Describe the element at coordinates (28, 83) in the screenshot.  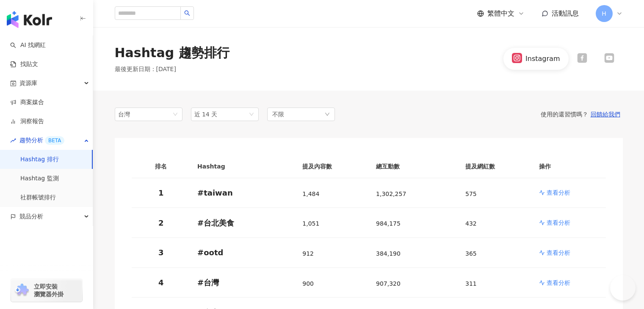
I see `span: 資源庫` at that location.